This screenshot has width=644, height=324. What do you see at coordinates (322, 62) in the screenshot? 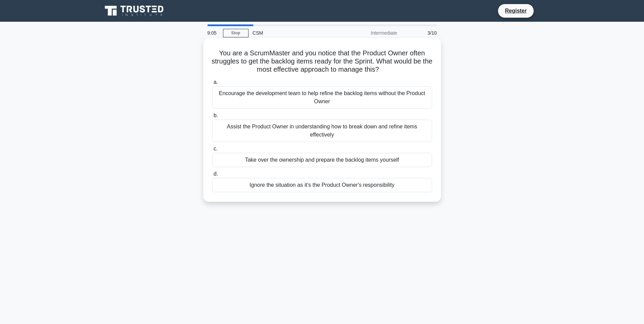
I see `h5: You are a ScrumMaster and you notice that the Product Owner often struggles to get the backlog it...` at bounding box center [322, 62].